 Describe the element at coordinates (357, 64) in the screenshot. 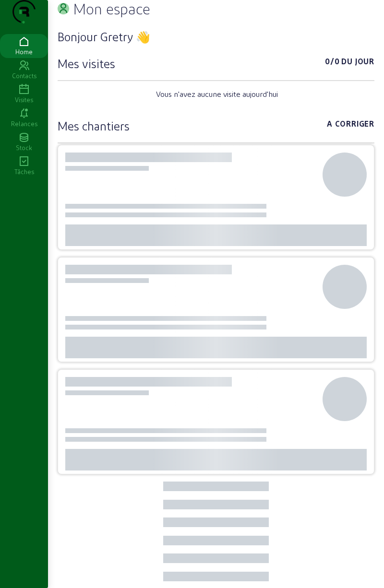

I see `span: Du jour` at that location.